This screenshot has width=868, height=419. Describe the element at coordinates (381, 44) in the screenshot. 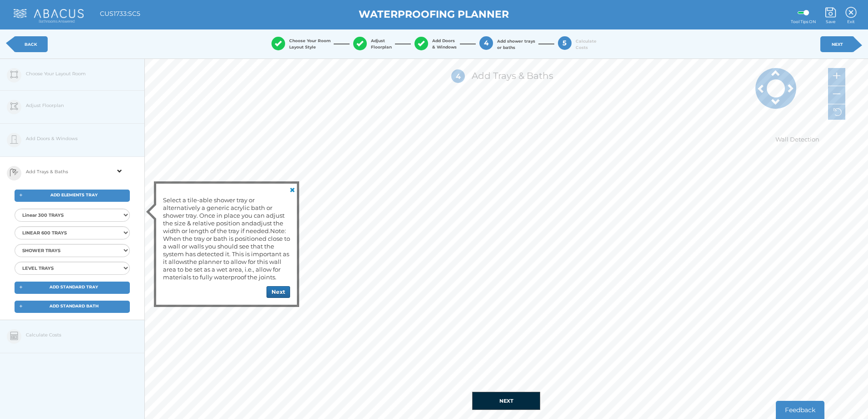

I see `span: Adjust Floorplan` at that location.